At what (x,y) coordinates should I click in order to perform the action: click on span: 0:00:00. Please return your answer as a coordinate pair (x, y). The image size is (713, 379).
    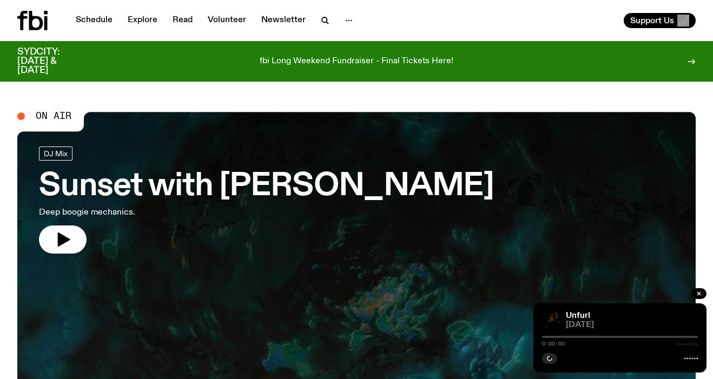
    Looking at the image, I should click on (553, 344).